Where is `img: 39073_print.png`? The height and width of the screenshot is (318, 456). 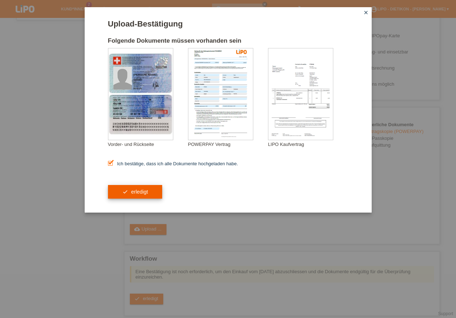 img: 39073_print.png is located at coordinates (241, 52).